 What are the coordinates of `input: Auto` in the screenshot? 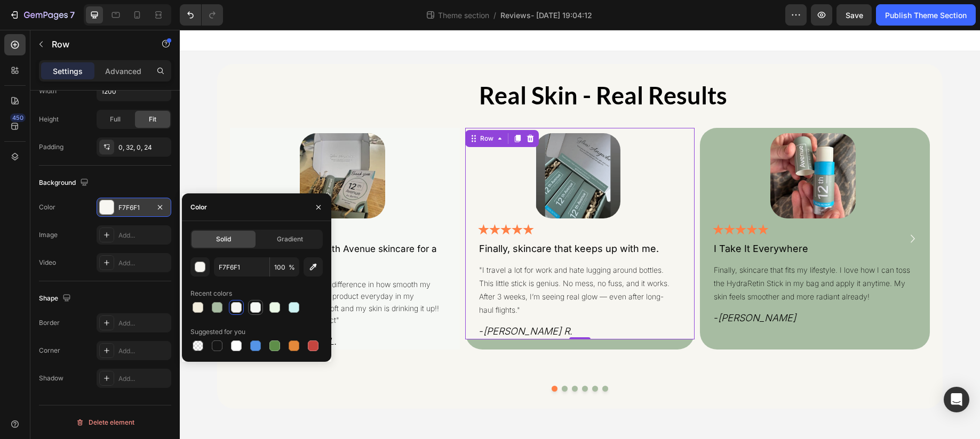 It's located at (134, 91).